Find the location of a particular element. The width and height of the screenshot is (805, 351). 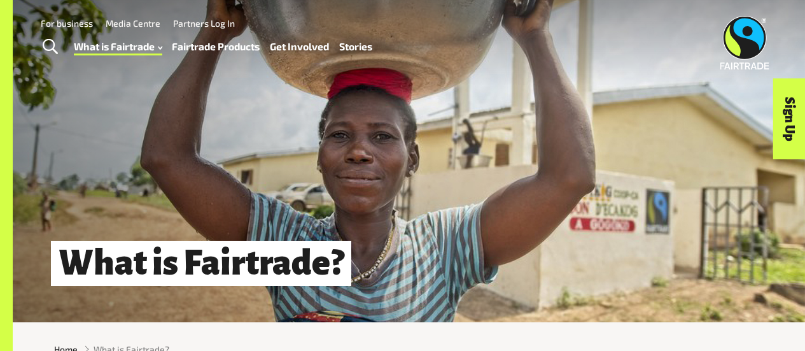

a: Get Involved is located at coordinates (299, 46).